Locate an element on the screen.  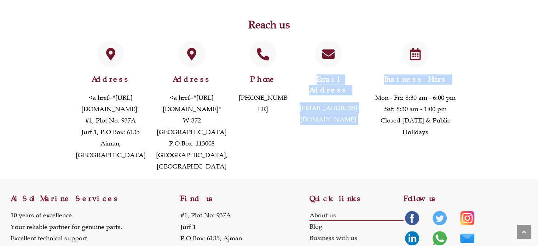
a: Business with us is located at coordinates (357, 238).